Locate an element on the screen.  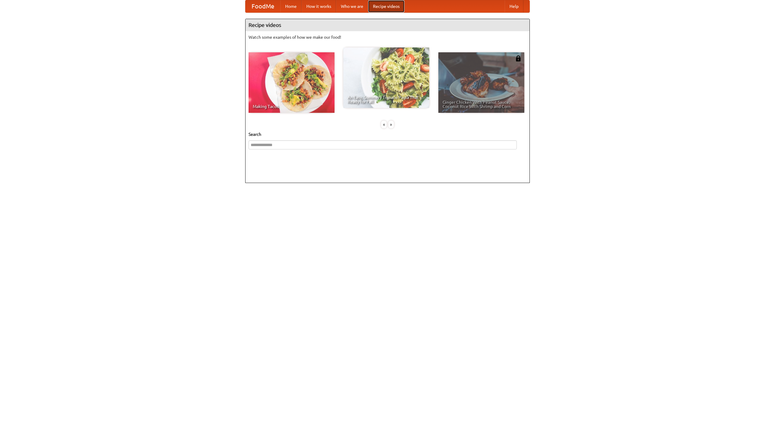
h4: Recipe videos is located at coordinates (387, 25).